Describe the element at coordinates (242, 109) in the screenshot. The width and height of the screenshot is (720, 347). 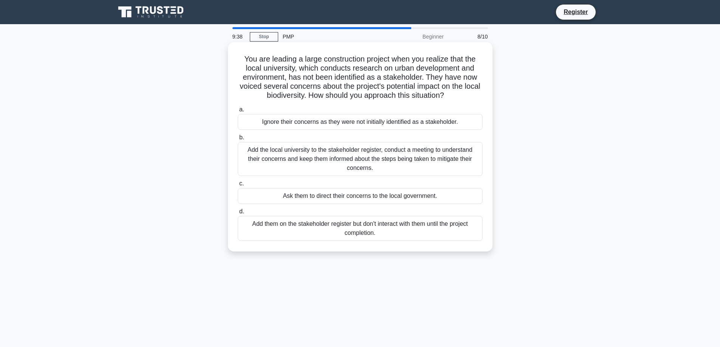
I see `span: a.` at that location.